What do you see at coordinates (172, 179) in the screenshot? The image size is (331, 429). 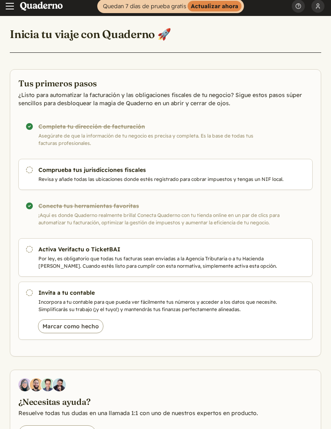 I see `p: Revisa y añade todas las ubicaciones donde estés registrado para cobrar impuestos y tengas un NIF...` at bounding box center [172, 179].